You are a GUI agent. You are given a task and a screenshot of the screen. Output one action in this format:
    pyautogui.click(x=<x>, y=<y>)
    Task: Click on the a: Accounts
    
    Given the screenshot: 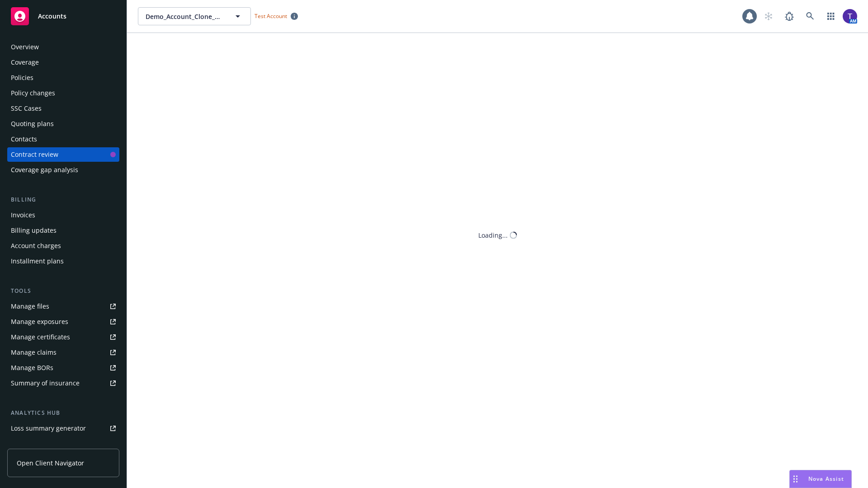 What is the action you would take?
    pyautogui.click(x=64, y=16)
    